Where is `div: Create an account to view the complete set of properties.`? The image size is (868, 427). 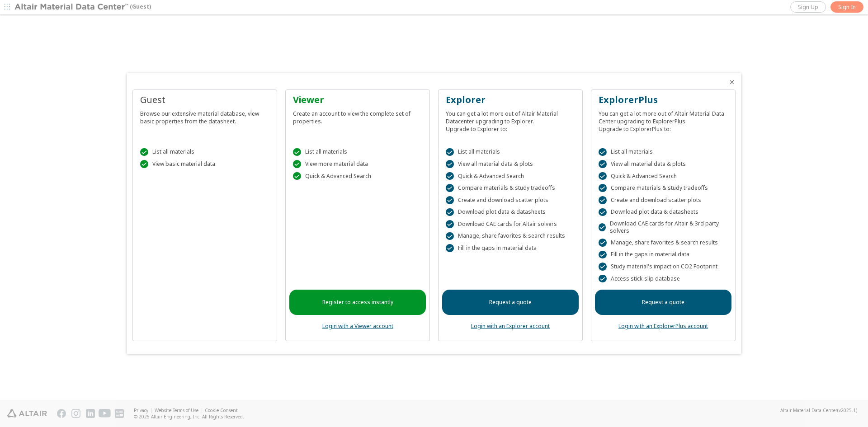
div: Create an account to view the complete set of properties. is located at coordinates (358, 116).